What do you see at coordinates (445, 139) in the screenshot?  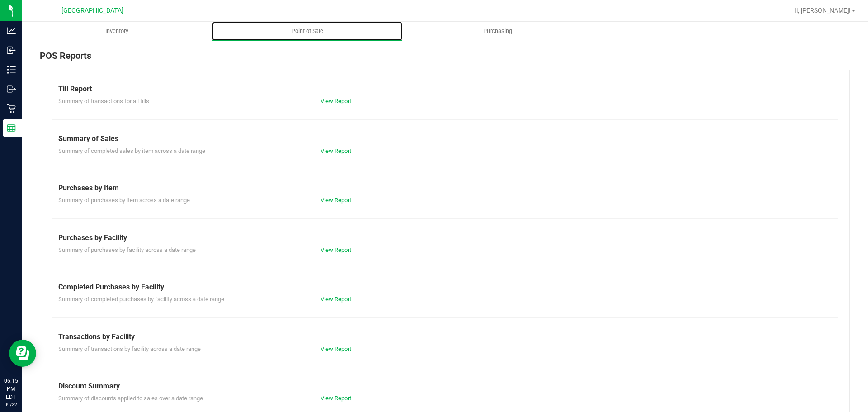 I see `div: Summary of Sales` at bounding box center [445, 139].